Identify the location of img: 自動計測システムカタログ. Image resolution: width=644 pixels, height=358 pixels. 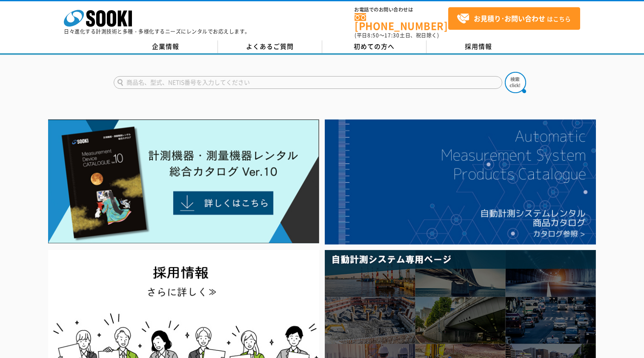
(460, 182).